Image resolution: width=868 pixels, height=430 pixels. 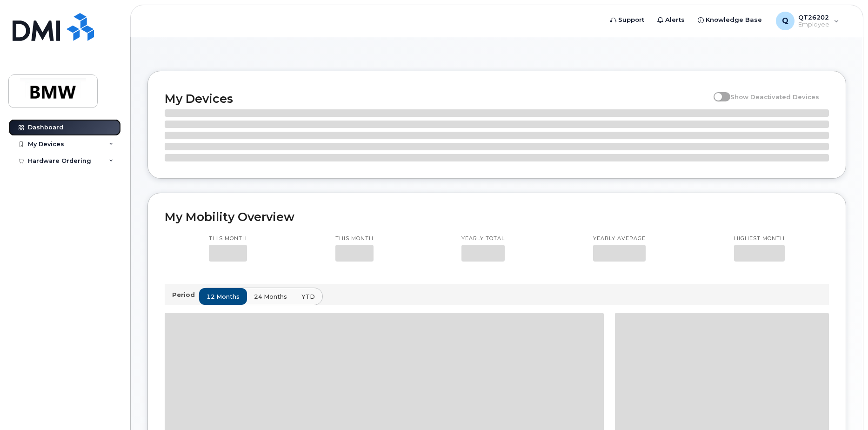 What do you see at coordinates (497, 217) in the screenshot?
I see `h2: My Mobility Overview` at bounding box center [497, 217].